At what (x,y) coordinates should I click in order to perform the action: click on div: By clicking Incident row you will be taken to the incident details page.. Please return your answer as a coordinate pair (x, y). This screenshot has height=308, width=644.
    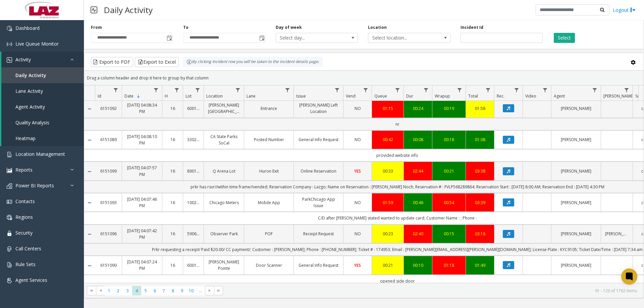
    Looking at the image, I should click on (253, 62).